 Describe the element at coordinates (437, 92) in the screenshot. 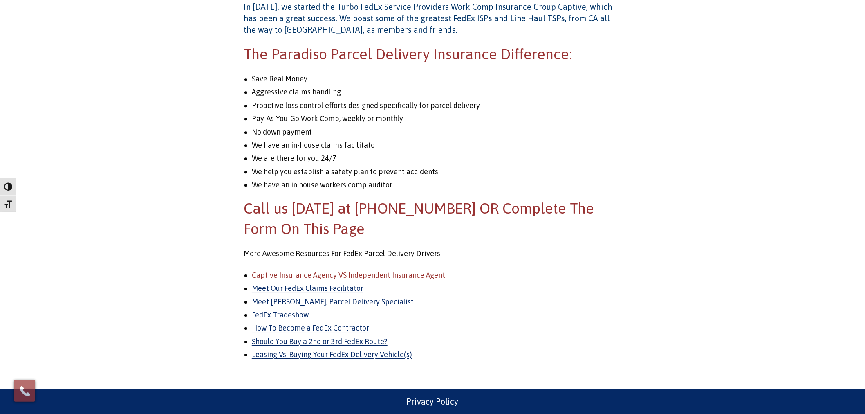

I see `li: Aggressive claims handling` at that location.